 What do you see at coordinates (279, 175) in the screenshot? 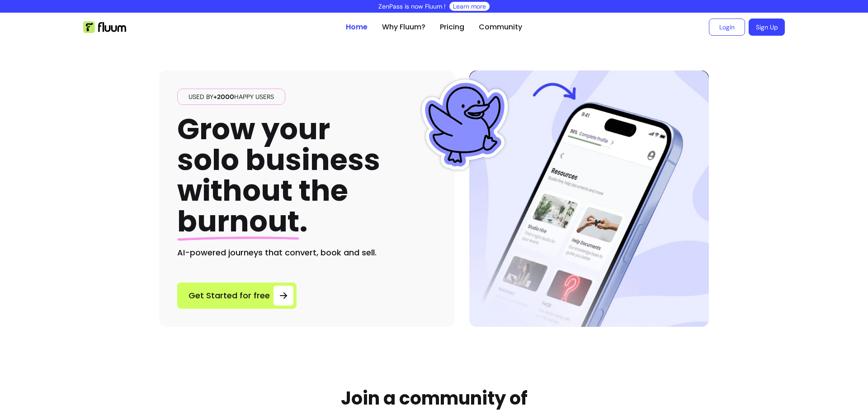
I see `h1: Grow your solo business without the .` at bounding box center [279, 175].